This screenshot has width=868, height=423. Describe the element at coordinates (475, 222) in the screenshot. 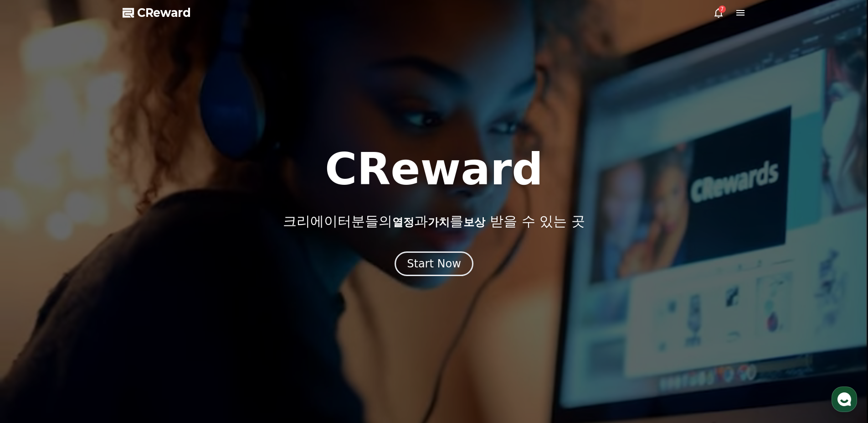

I see `span: 보상` at that location.